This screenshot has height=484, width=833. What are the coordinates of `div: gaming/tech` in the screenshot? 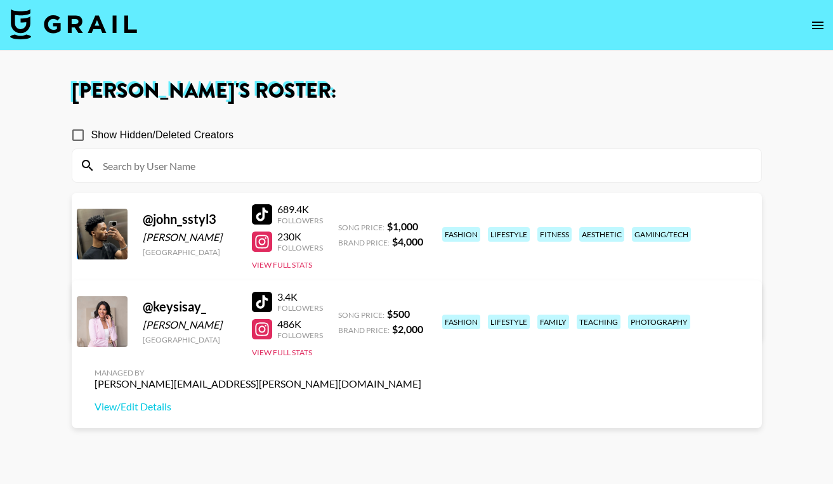 It's located at (661, 234).